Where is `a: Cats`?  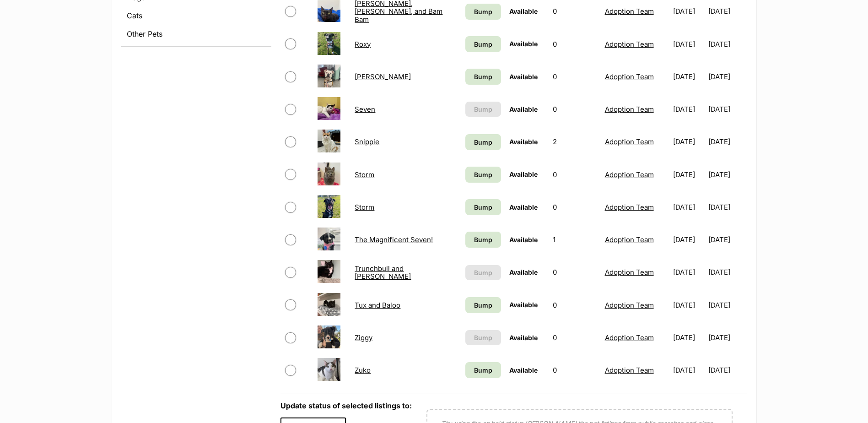 a: Cats is located at coordinates (197, 16).